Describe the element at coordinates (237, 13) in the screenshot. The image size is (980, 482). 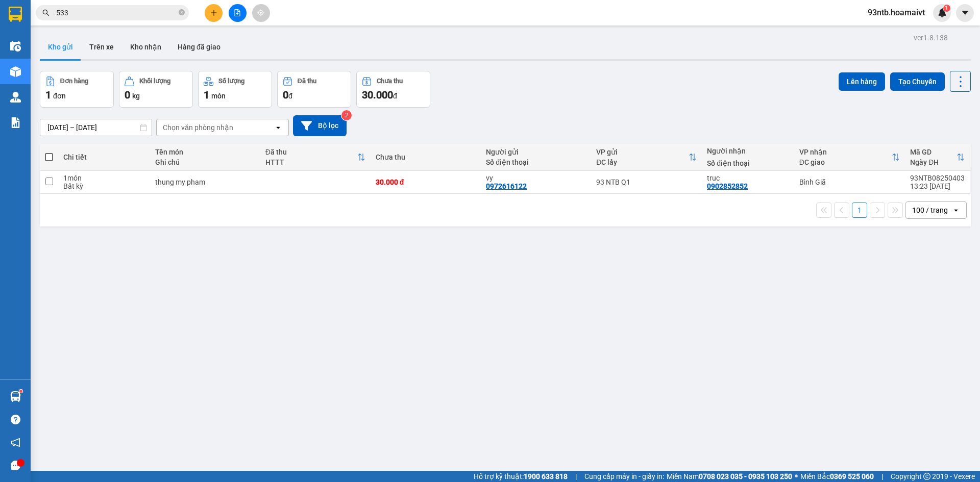
I see `span: file-add` at that location.